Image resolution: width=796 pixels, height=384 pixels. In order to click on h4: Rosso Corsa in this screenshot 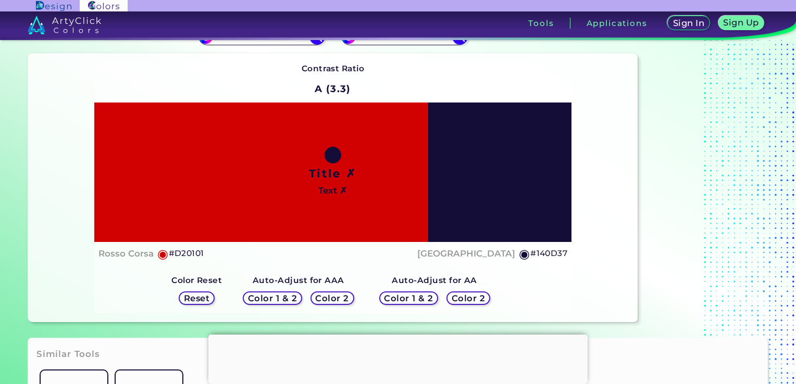, I will do `click(126, 254)`.